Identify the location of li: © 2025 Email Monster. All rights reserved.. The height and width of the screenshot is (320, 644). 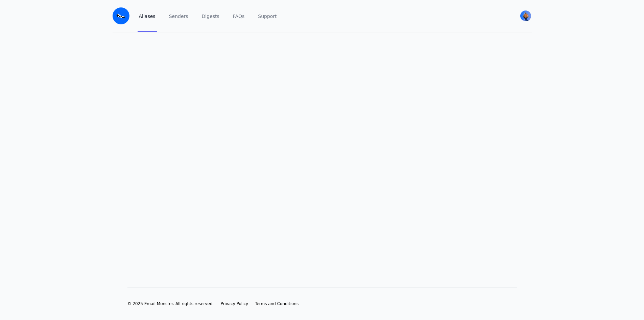
(171, 304).